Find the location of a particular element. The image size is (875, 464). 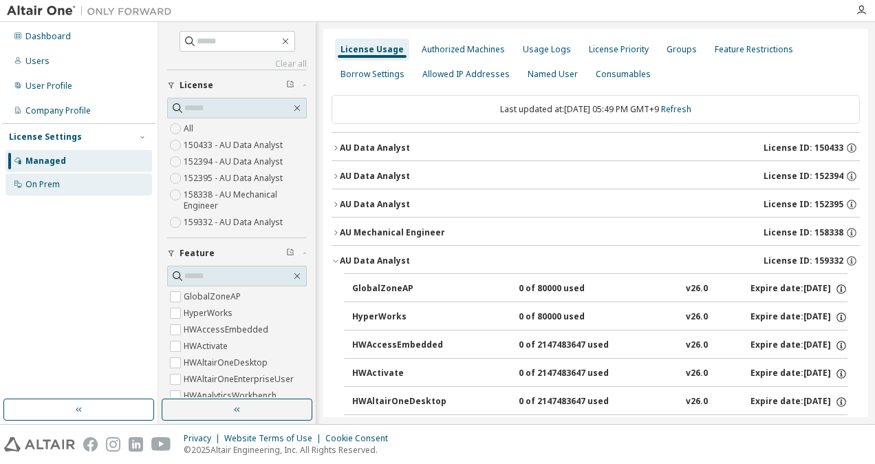

div: License Priority is located at coordinates (619, 50).